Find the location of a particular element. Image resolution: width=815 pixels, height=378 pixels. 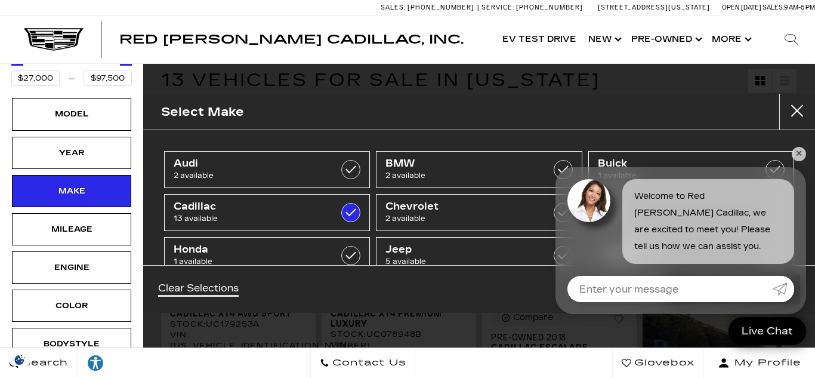

a: Submit is located at coordinates (783, 289).